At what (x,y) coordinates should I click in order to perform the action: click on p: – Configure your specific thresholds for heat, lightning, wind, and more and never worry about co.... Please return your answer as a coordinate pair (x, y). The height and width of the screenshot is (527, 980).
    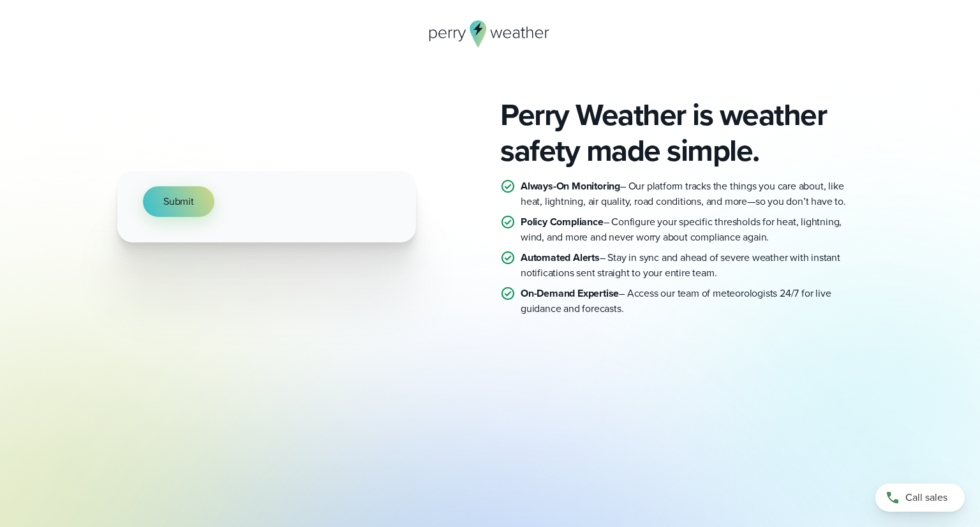
    Looking at the image, I should click on (692, 229).